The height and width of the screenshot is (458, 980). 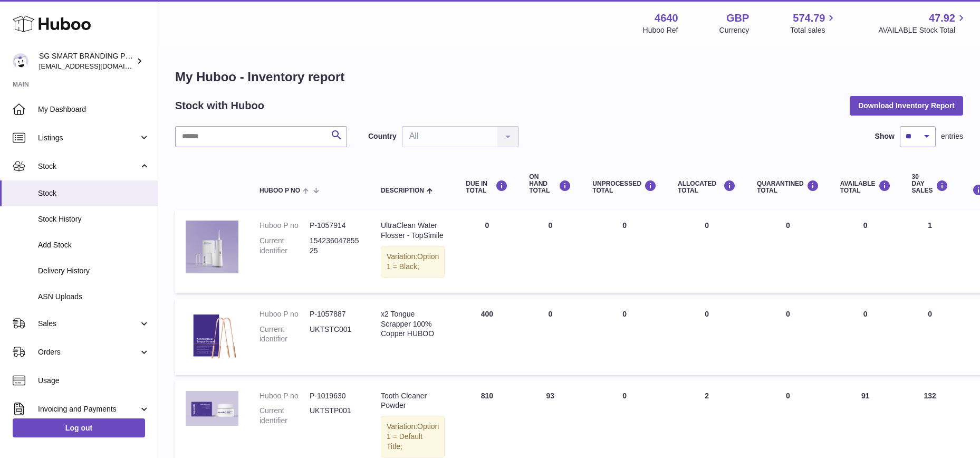 I want to click on div: 30 DAY SALES, so click(x=930, y=184).